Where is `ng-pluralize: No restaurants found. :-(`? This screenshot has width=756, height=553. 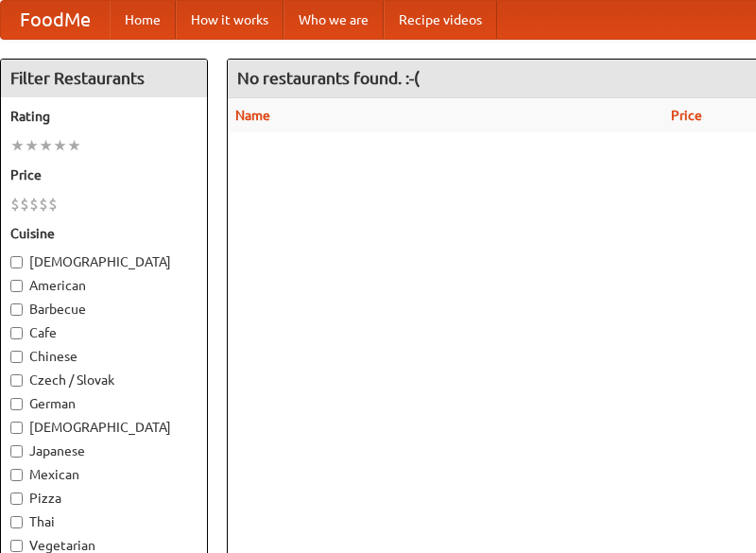 ng-pluralize: No restaurants found. :-( is located at coordinates (328, 78).